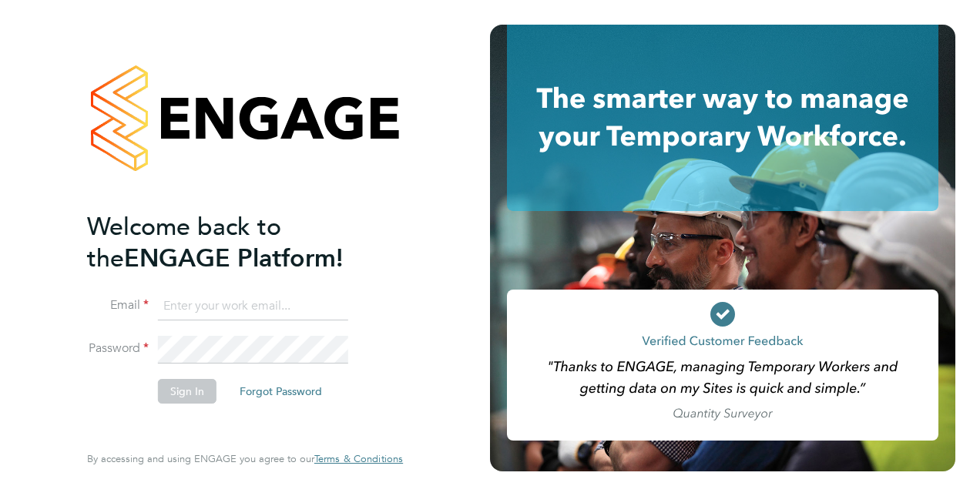 This screenshot has height=496, width=980. Describe the element at coordinates (187, 391) in the screenshot. I see `button: Sign In` at that location.